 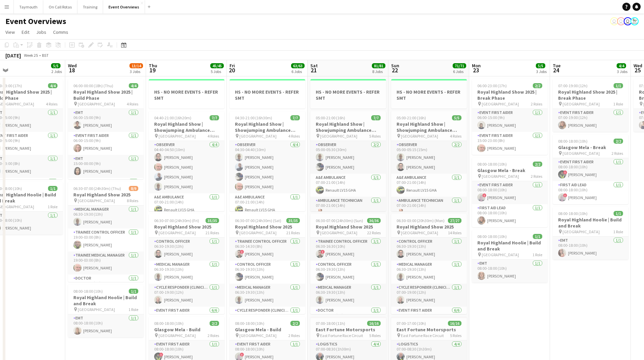 I want to click on span: 35/35, so click(x=293, y=220).